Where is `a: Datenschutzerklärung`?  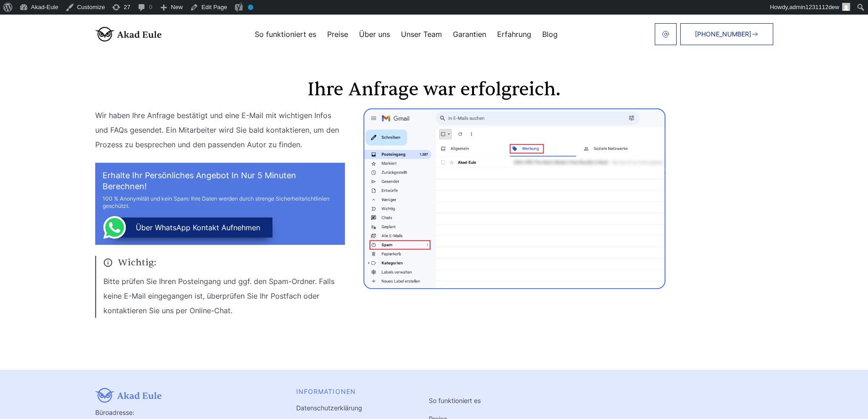 a: Datenschutzerklärung is located at coordinates (329, 407).